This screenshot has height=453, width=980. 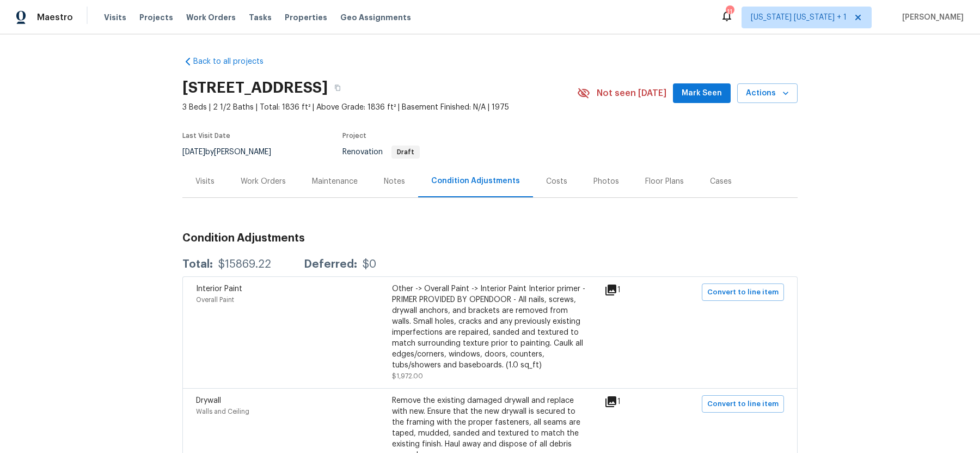 I want to click on span: Tasks, so click(x=261, y=17).